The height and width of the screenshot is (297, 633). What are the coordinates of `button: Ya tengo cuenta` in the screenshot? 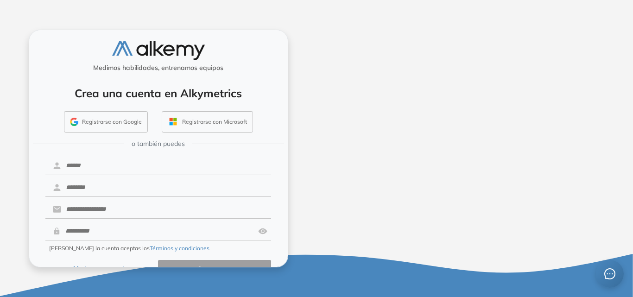 It's located at (102, 269).